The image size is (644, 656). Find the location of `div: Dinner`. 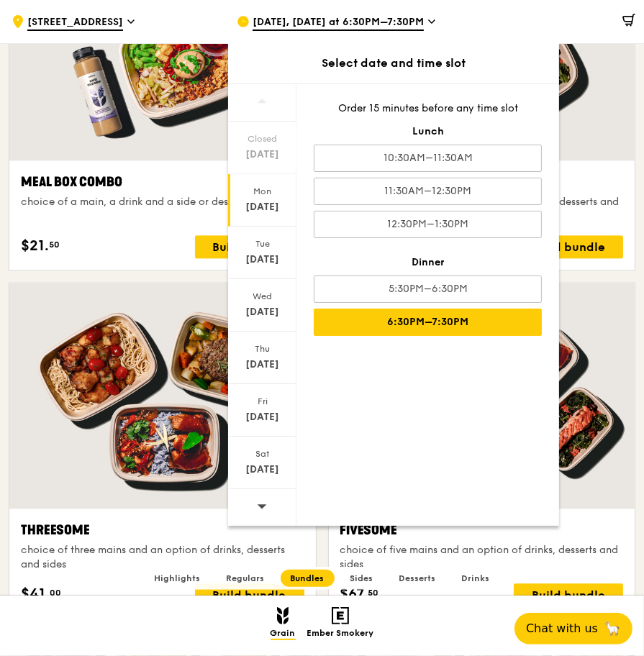

div: Dinner is located at coordinates (428, 263).